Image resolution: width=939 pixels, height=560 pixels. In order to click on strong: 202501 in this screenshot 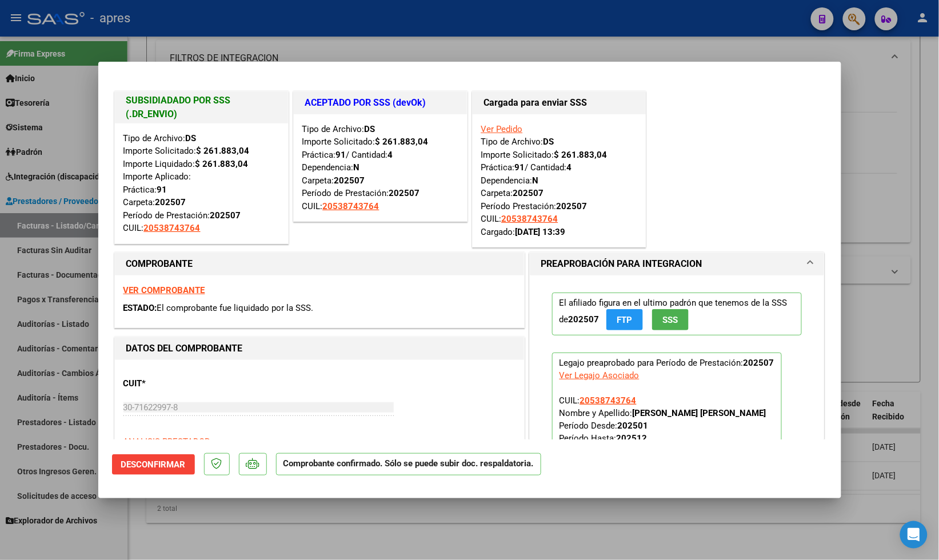, I will do `click(634, 426)`.